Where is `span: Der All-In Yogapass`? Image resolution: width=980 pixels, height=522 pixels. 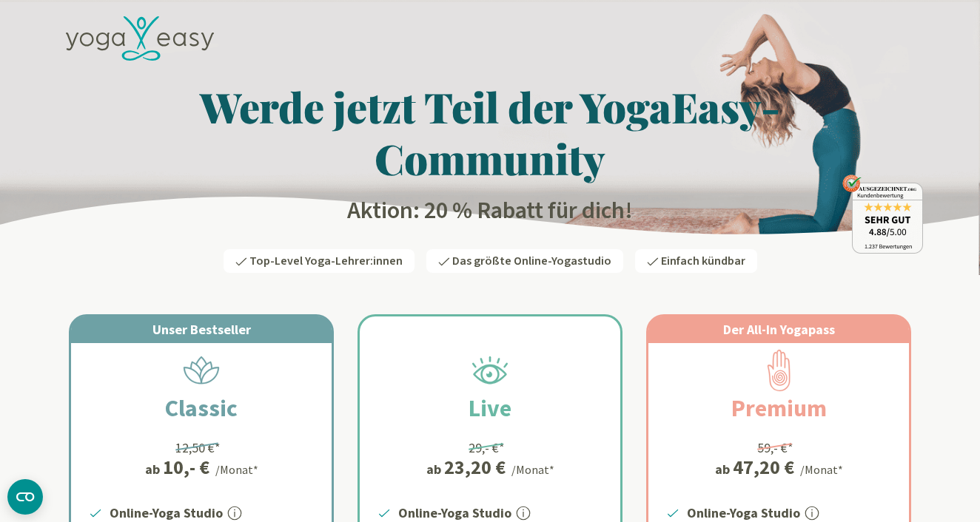
span: Der All-In Yogapass is located at coordinates (778, 329).